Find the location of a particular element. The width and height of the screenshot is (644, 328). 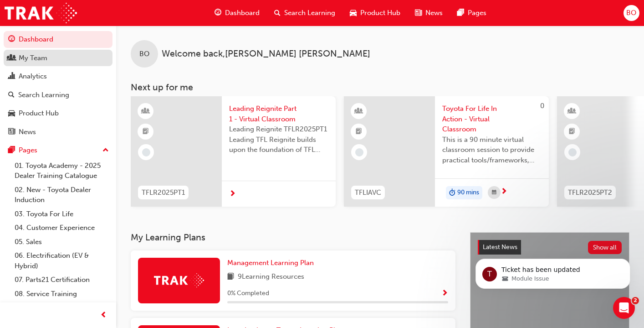

a: 0TFLIAVCToyota For Life In Action - Virtual ClassroomThis is a 90 minute virtual classroom sessio... is located at coordinates (446, 151).